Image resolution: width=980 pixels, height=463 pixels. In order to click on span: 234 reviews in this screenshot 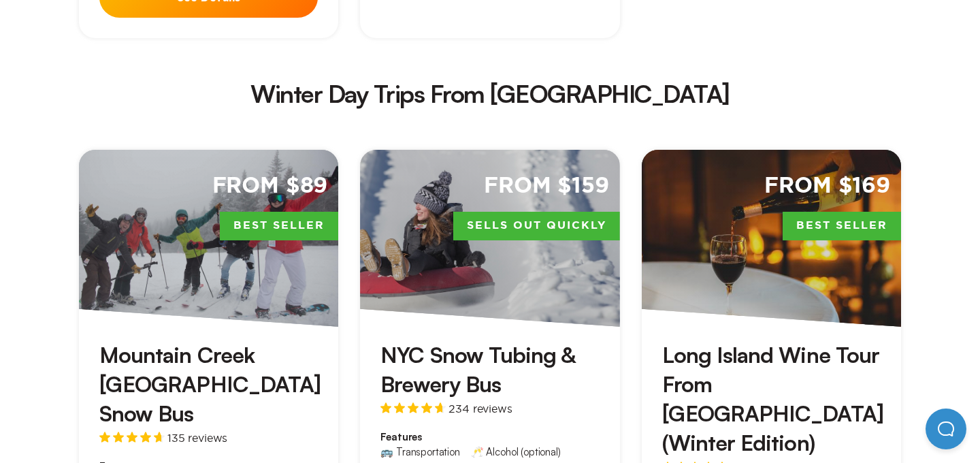, I will do `click(480, 409)`.